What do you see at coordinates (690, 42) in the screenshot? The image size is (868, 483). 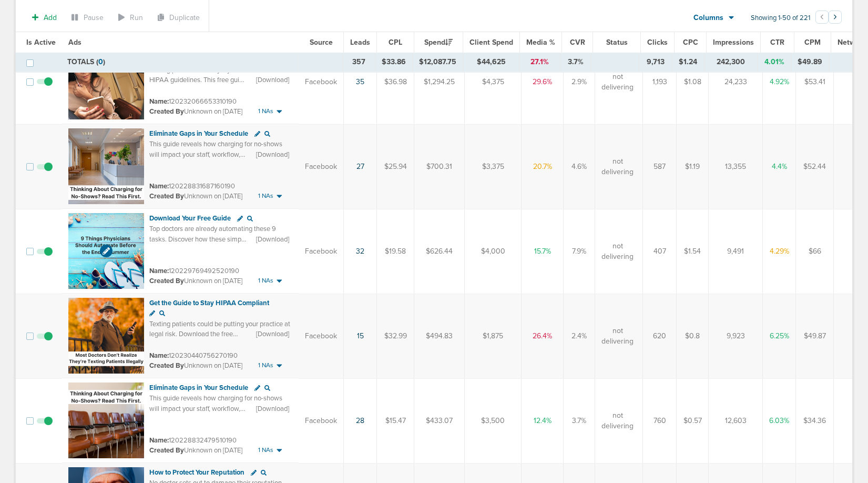 I see `span: CPC` at bounding box center [690, 42].